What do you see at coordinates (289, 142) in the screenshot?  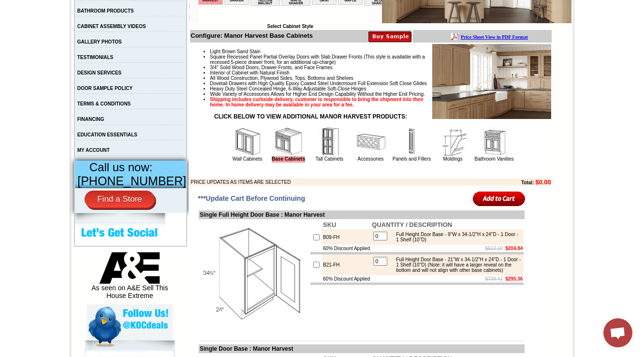 I see `img: Base Cabinets` at bounding box center [289, 142].